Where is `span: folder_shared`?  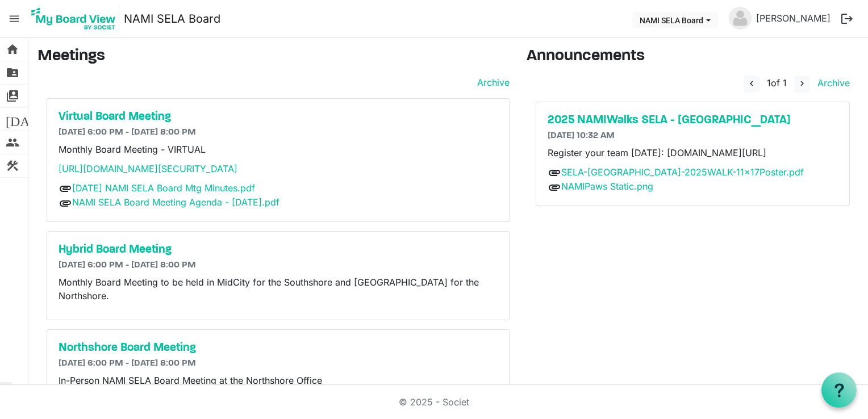 span: folder_shared is located at coordinates (13, 73).